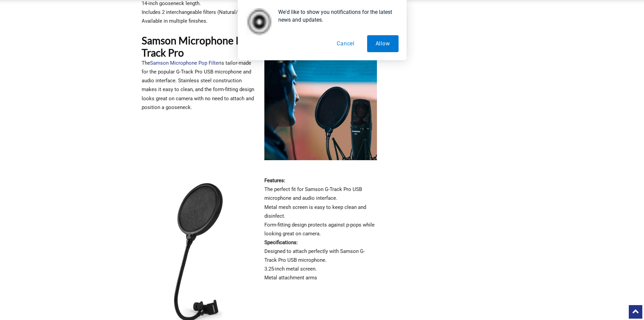 This screenshot has width=644, height=320. Describe the element at coordinates (197, 85) in the screenshot. I see `p: The is tailor-made for the popular G-Track Pro USB microphone and audio interface. Stainless stee...` at that location.